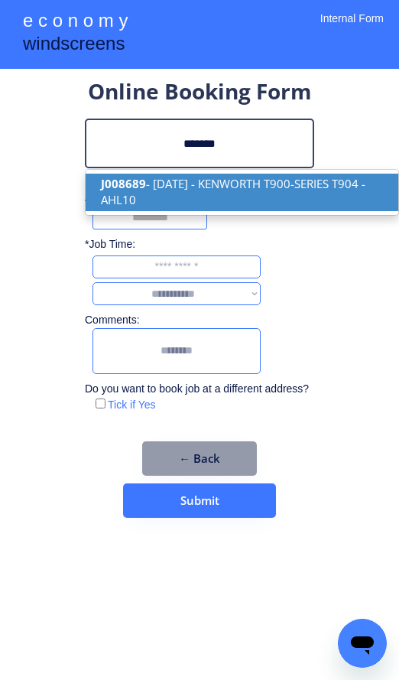  What do you see at coordinates (75, 22) in the screenshot?
I see `div: e c o n o m y` at bounding box center [75, 22].